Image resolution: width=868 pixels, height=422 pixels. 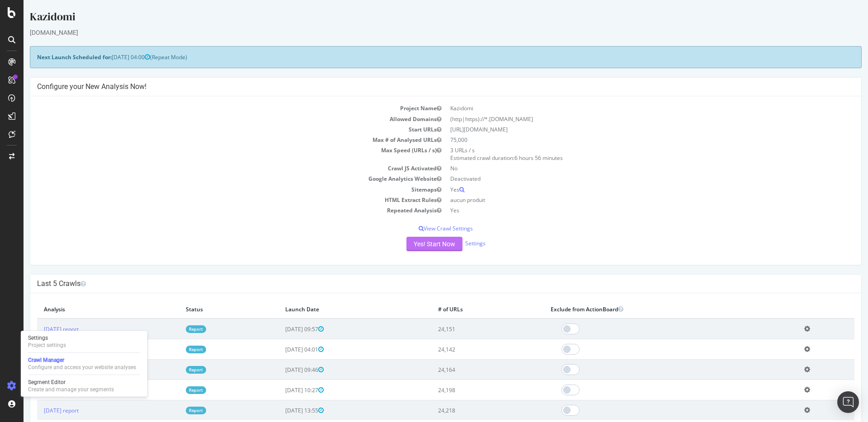 I want to click on td: 24,218, so click(x=463, y=410).